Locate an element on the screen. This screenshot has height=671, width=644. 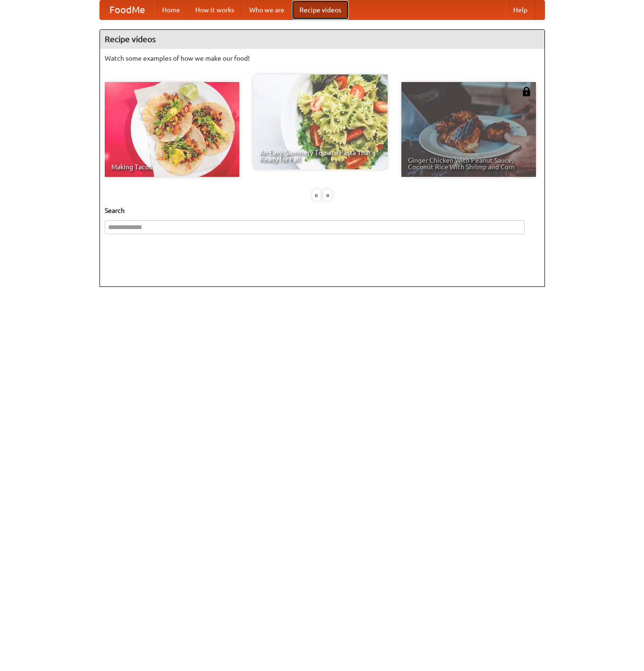
a: How it works is located at coordinates (215, 10).